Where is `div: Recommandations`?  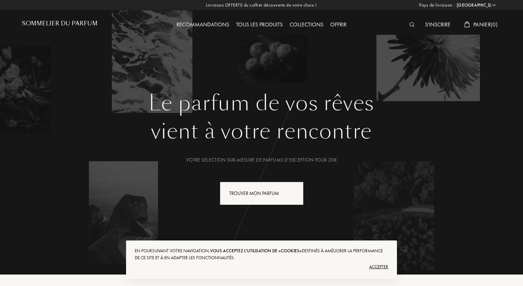 div: Recommandations is located at coordinates (203, 25).